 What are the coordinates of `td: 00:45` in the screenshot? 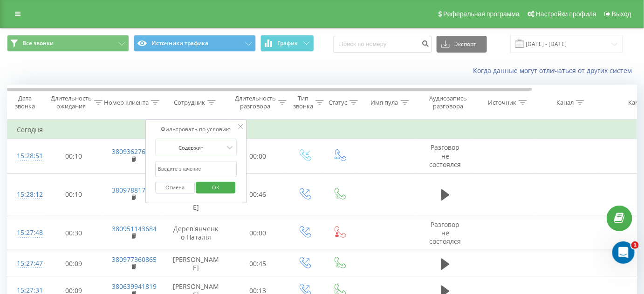 It's located at (258, 264).